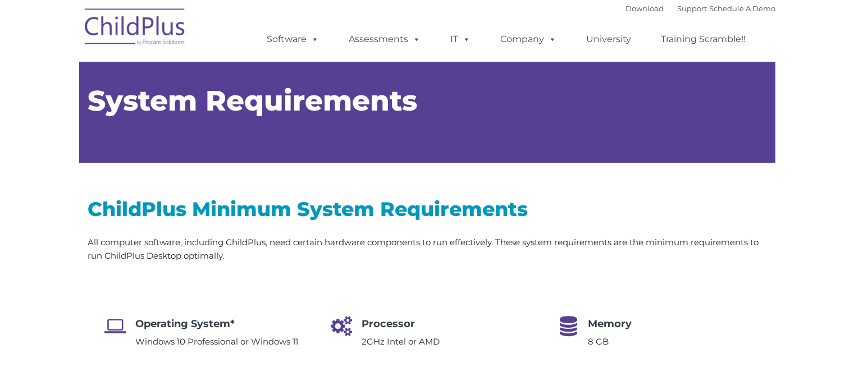 The height and width of the screenshot is (390, 854). Describe the element at coordinates (293, 39) in the screenshot. I see `a: Software` at that location.